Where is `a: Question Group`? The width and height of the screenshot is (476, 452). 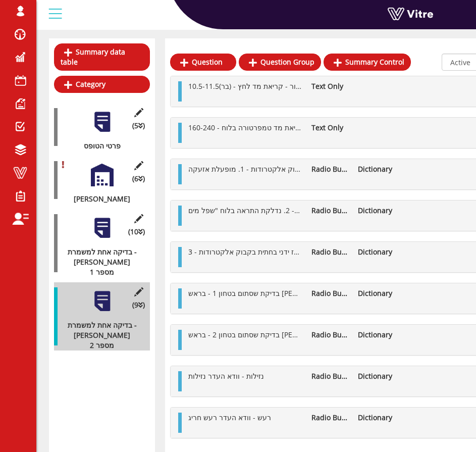 a: Question Group is located at coordinates (280, 63).